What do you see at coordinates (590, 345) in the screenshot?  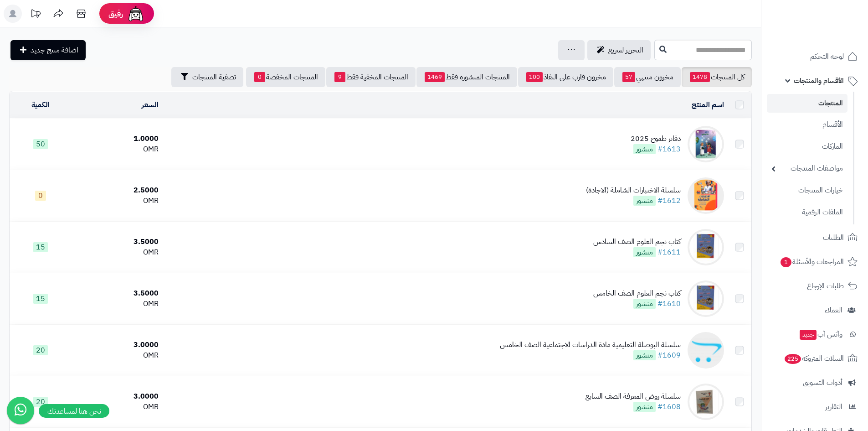 I see `div: سلسلة البوصلة التعليمية مادة الدراسات الاجتماعية الصف الخامس` at bounding box center [590, 345].